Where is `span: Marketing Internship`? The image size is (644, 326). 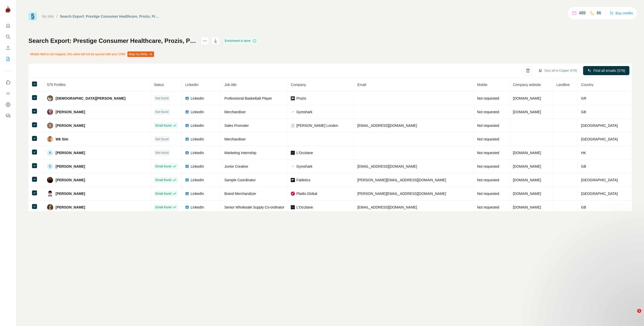
span: Marketing Internship is located at coordinates (240, 153).